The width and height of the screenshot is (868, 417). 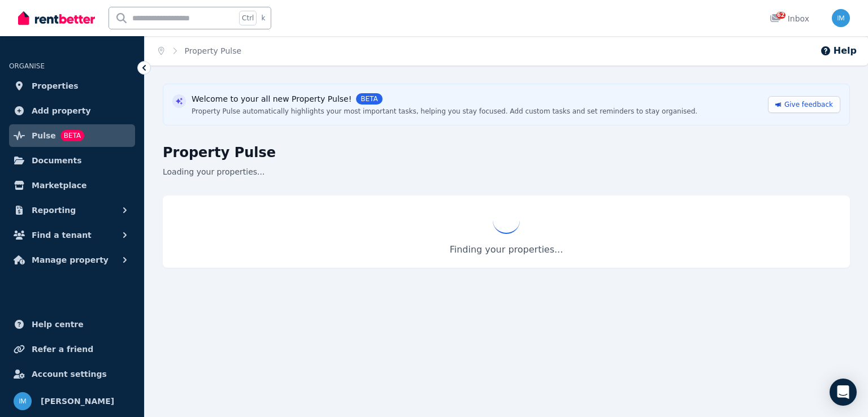 I want to click on button: Find a tenant, so click(x=71, y=235).